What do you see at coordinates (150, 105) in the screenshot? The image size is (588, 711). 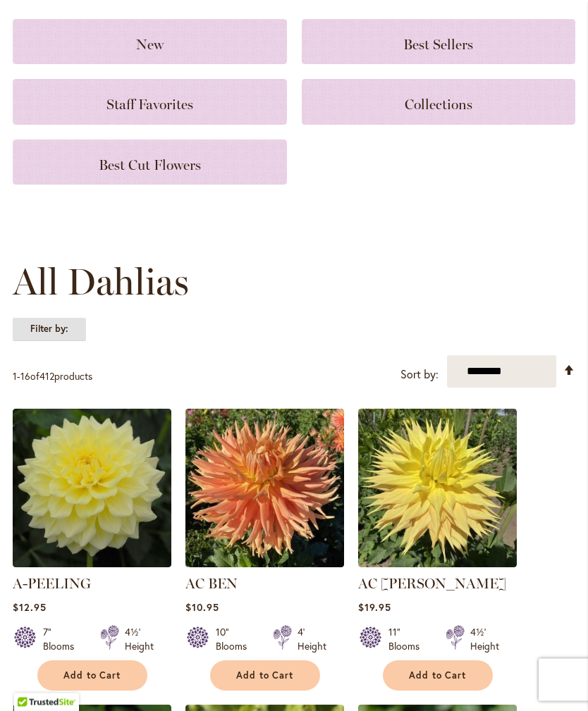 I see `span: Staff Favorites` at bounding box center [150, 105].